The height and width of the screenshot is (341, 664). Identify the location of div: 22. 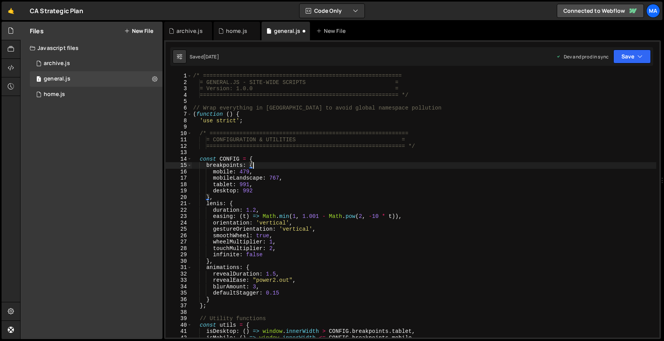
(179, 210).